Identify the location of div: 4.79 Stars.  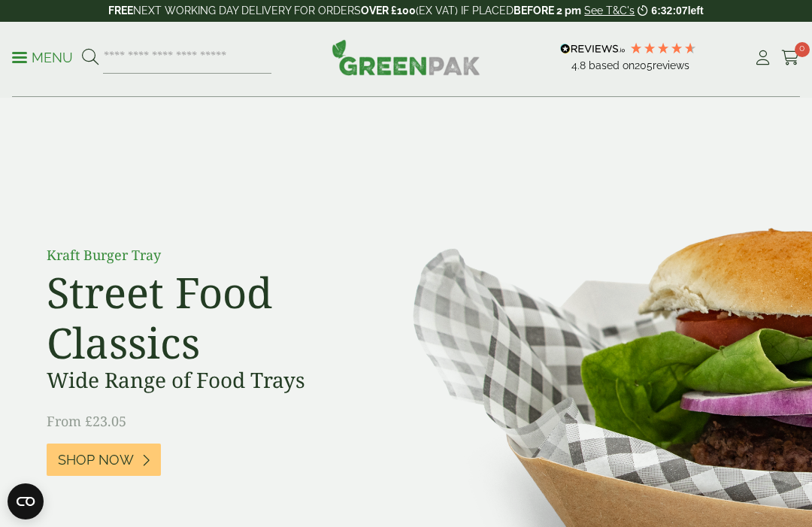
(664, 48).